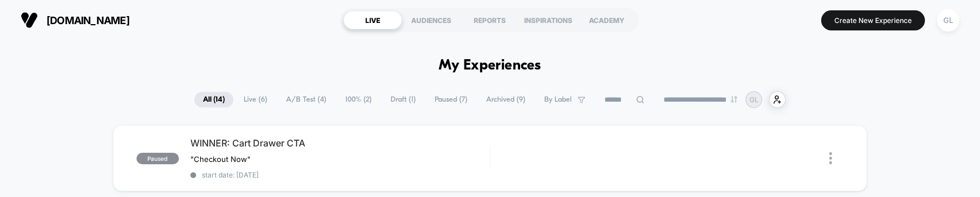 This screenshot has width=980, height=197. I want to click on span: All ( 14 ), so click(214, 100).